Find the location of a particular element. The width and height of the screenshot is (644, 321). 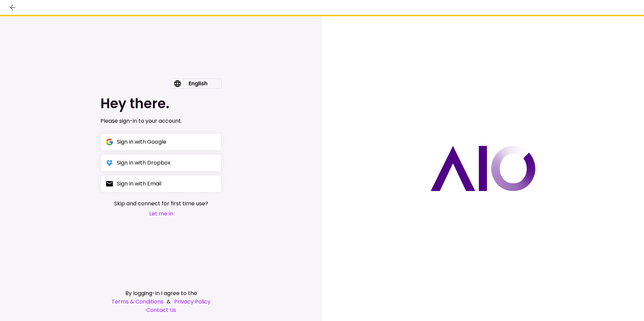

div: Sign in with Email is located at coordinates (139, 184).